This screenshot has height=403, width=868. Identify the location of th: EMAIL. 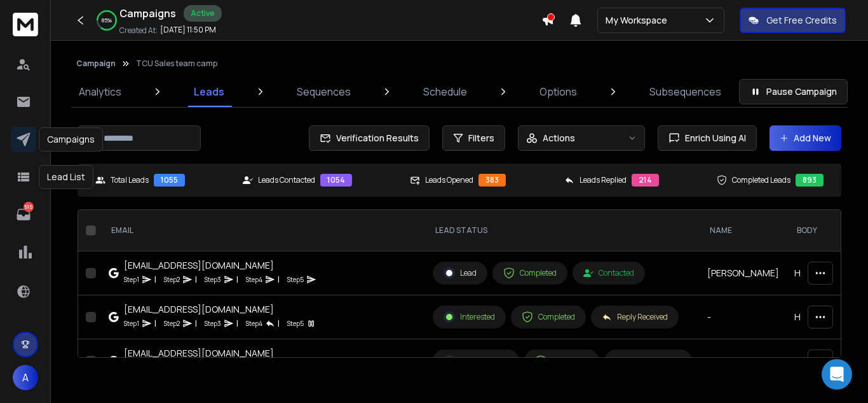
(263, 230).